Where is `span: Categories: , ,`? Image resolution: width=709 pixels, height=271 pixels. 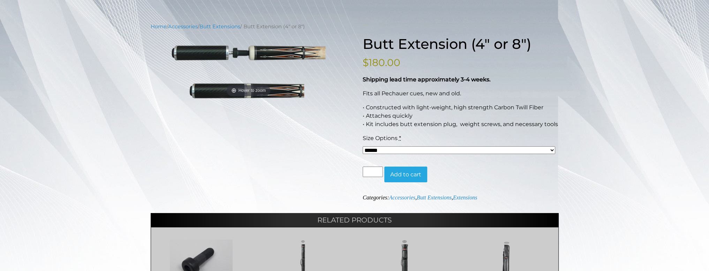 span: Categories: , , is located at coordinates (420, 197).